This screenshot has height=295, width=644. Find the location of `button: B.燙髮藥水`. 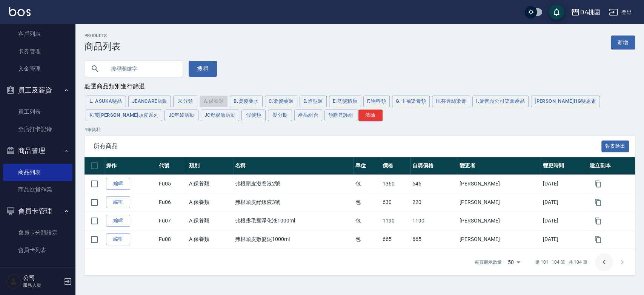

button: B.燙髮藥水 is located at coordinates (246, 101).